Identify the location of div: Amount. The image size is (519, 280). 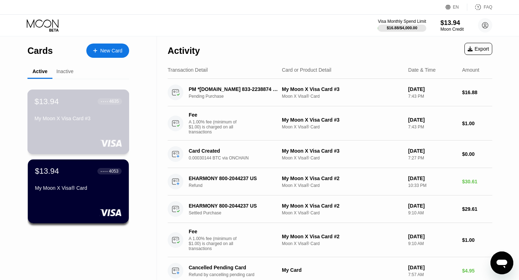
(471, 70).